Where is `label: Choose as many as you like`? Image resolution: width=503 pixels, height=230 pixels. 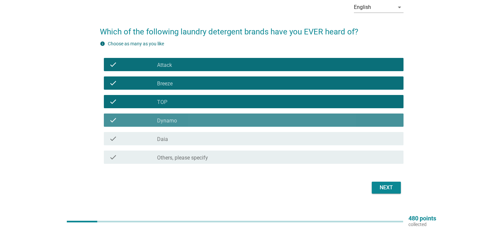
label: Choose as many as you like is located at coordinates (136, 44).